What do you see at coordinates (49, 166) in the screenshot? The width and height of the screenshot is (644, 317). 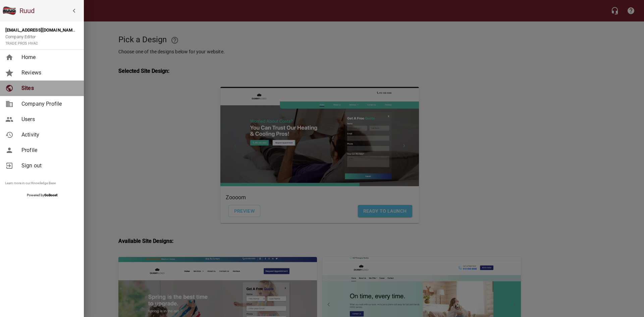 I see `span: Sign out` at bounding box center [49, 166].